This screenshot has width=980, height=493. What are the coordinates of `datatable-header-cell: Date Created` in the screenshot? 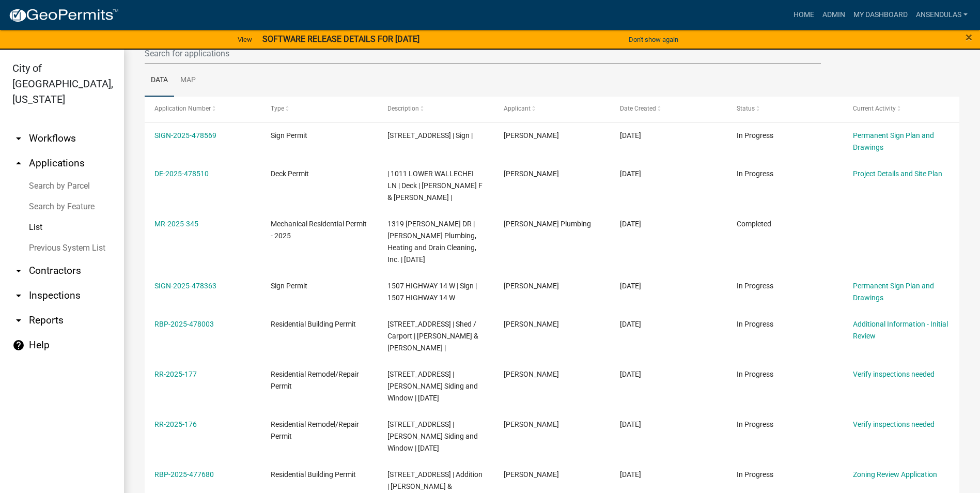 It's located at (668, 109).